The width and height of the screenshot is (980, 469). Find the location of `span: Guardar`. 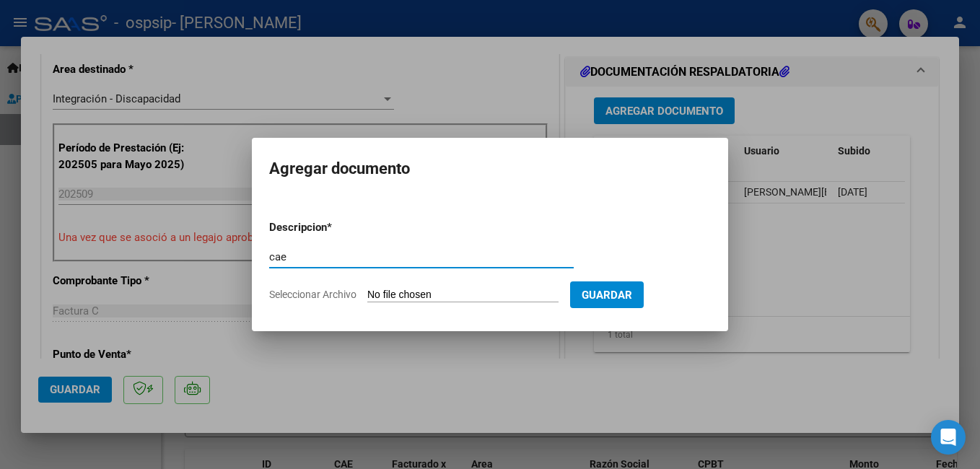

span: Guardar is located at coordinates (607, 295).